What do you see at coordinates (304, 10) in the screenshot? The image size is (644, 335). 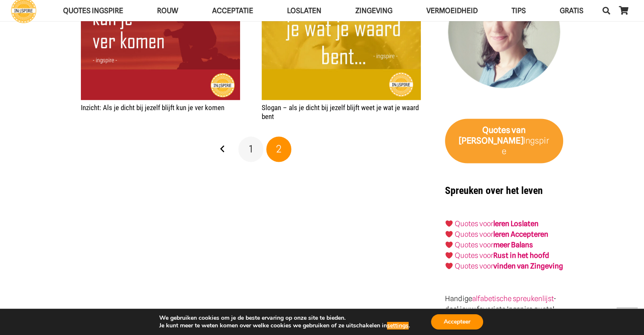 I see `span: Loslaten` at bounding box center [304, 10].